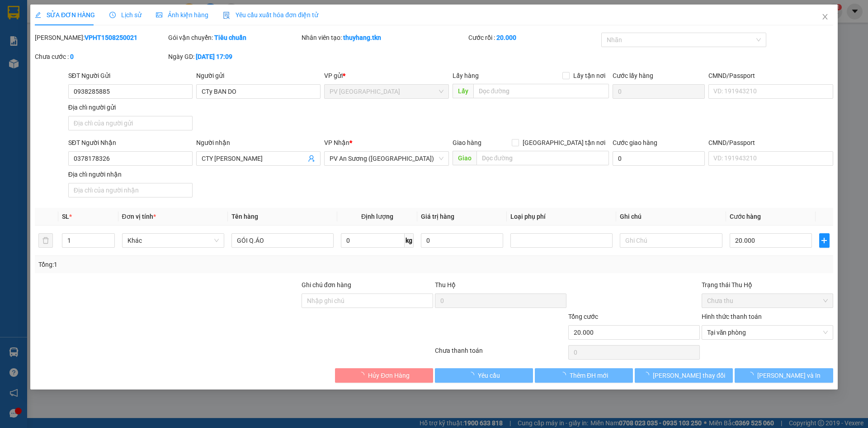 This screenshot has width=868, height=428. Describe the element at coordinates (589, 75) in the screenshot. I see `span: Lấy tận nơi` at that location.